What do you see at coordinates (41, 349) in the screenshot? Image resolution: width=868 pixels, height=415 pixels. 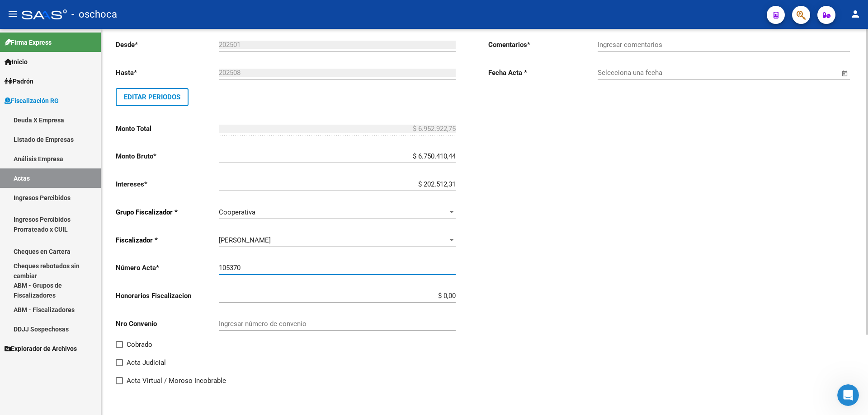 I see `span: Explorador de Archivos` at bounding box center [41, 349].